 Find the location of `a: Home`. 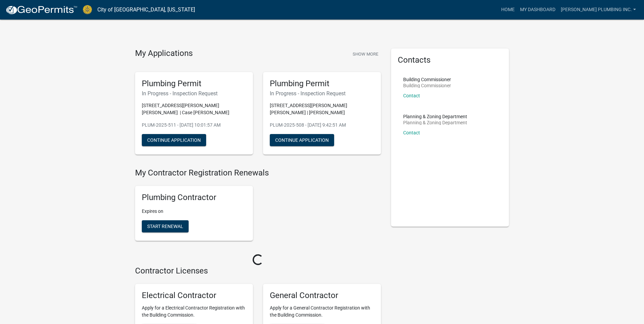

a: Home is located at coordinates (508, 10).